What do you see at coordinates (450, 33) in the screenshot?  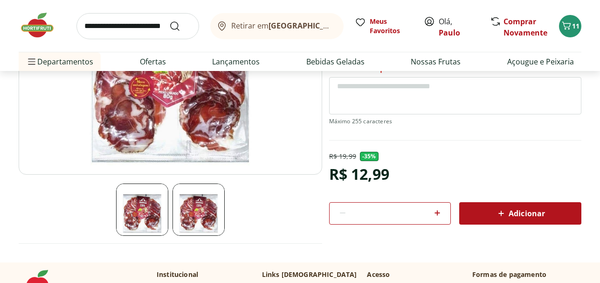 I see `a: Paulo` at bounding box center [450, 33].